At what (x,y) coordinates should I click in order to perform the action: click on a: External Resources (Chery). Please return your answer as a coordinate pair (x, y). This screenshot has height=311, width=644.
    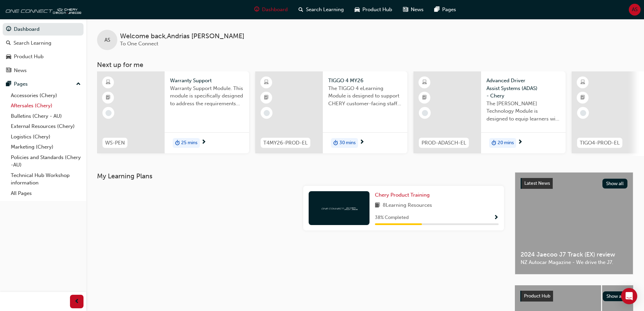
    Looking at the image, I should click on (45, 126).